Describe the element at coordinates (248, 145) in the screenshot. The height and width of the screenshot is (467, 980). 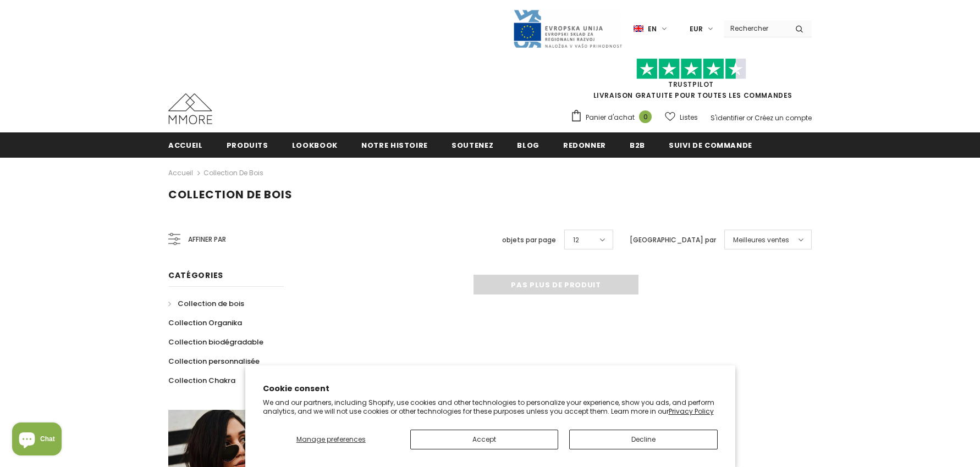
I see `span: Produits` at that location.